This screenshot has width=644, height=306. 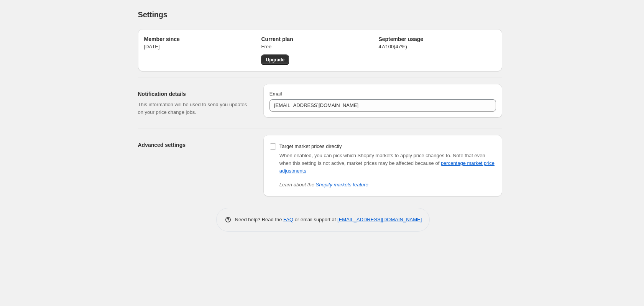 I want to click on a: Shopify markets feature, so click(x=342, y=184).